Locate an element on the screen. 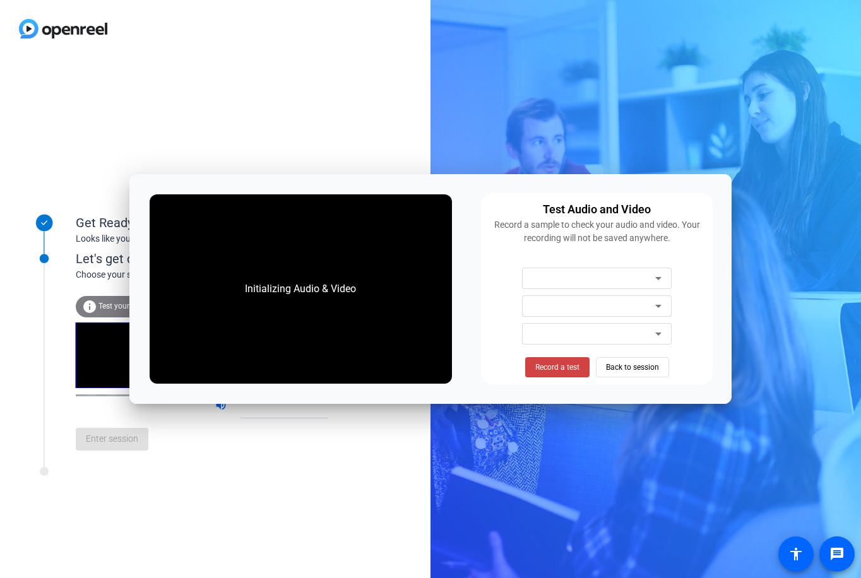 The height and width of the screenshot is (578, 861). div: Choose your settings is located at coordinates (215, 275).